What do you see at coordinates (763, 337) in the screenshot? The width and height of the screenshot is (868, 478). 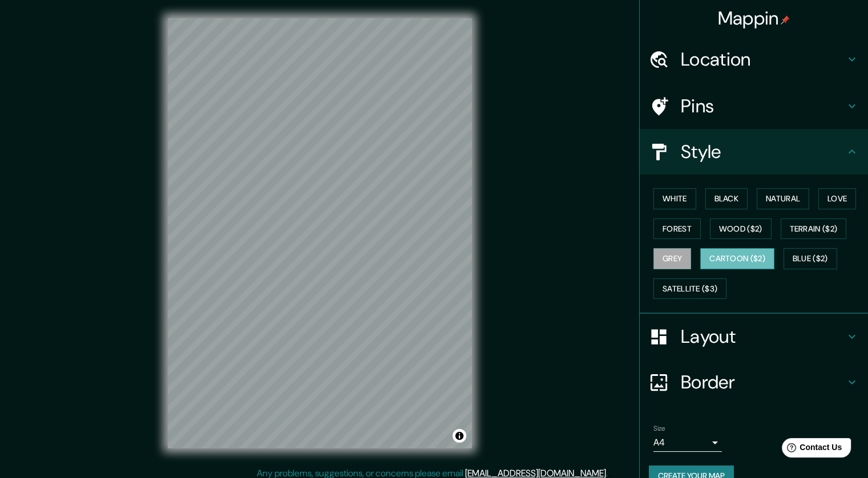 I see `h4: Layout` at bounding box center [763, 337].